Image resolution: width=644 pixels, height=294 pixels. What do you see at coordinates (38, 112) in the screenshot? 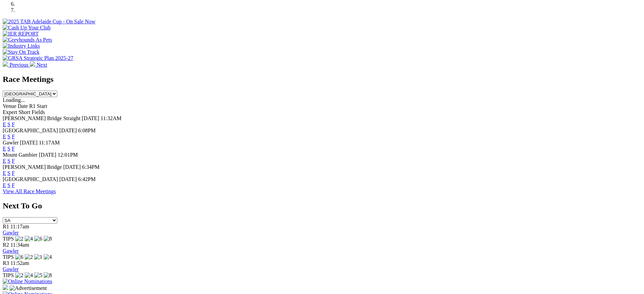
I see `span: Fields` at bounding box center [38, 112].